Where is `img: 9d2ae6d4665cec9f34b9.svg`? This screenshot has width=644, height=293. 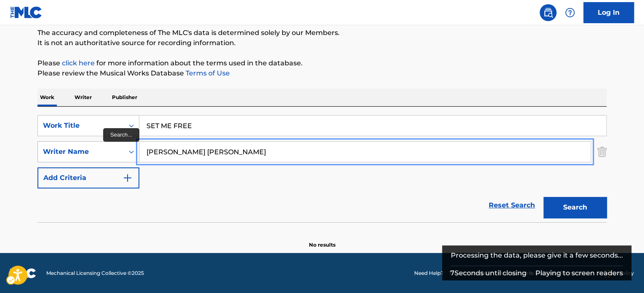
img: 9d2ae6d4665cec9f34b9.svg is located at coordinates (127, 178).